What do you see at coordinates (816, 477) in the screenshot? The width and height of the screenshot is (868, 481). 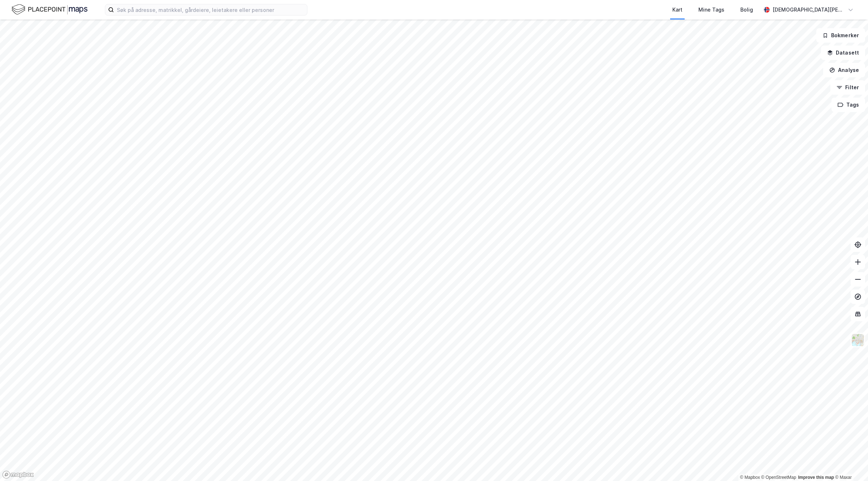 I see `a: Improve this map` at bounding box center [816, 477].